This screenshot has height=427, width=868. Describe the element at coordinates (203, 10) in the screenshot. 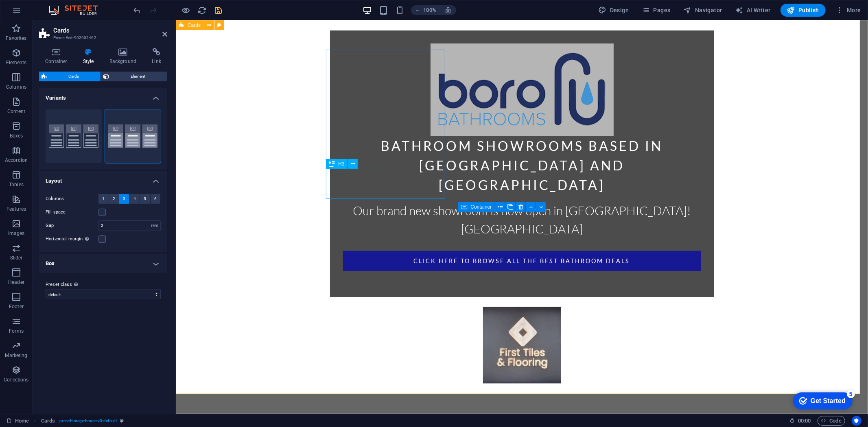

I see `button: reload` at that location.